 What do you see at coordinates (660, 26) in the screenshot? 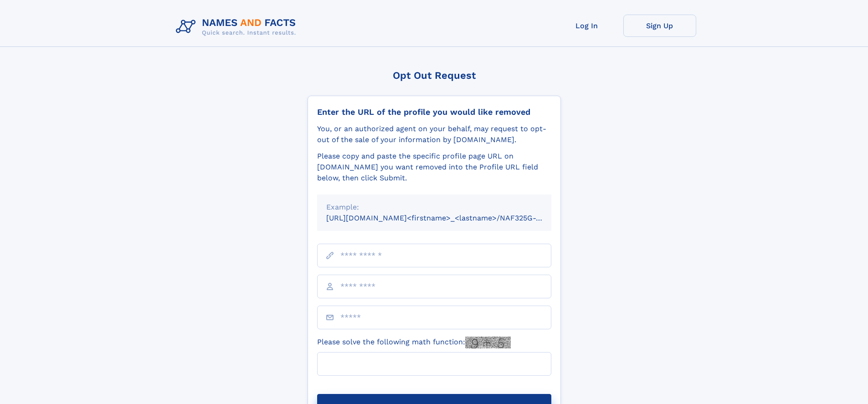
I see `a: Sign Up` at bounding box center [660, 26].